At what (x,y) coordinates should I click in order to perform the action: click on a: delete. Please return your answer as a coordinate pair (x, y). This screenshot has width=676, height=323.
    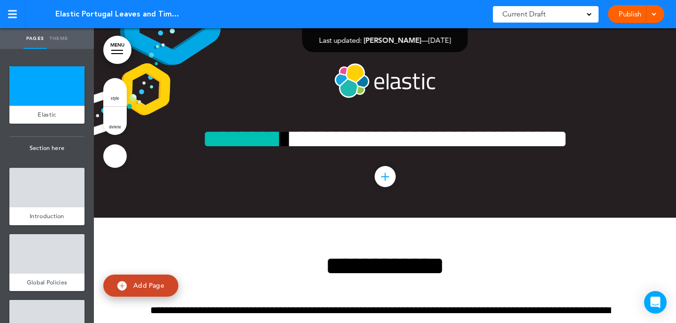
    Looking at the image, I should click on (115, 121).